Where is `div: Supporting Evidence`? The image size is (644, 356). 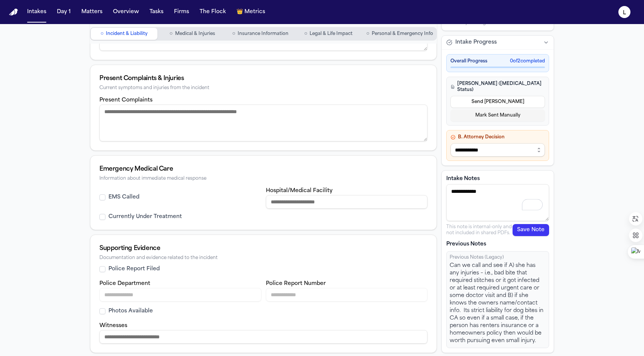
div: Supporting Evidence is located at coordinates (263, 249).